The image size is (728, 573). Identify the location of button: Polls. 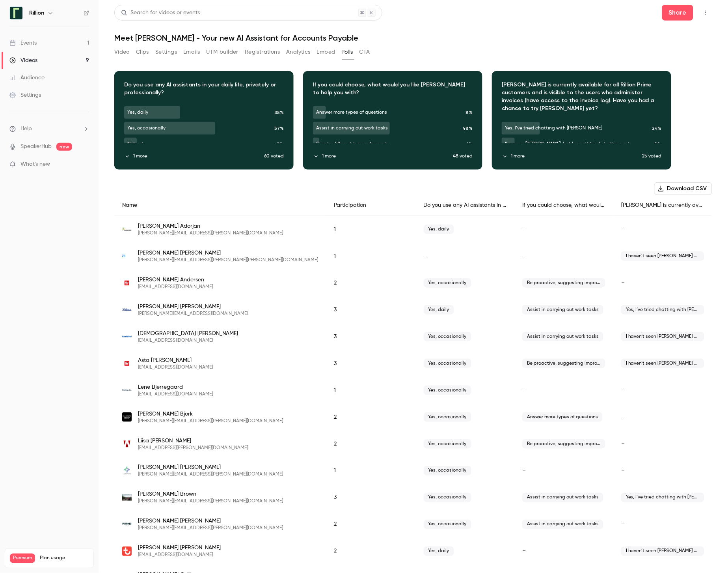
(347, 52).